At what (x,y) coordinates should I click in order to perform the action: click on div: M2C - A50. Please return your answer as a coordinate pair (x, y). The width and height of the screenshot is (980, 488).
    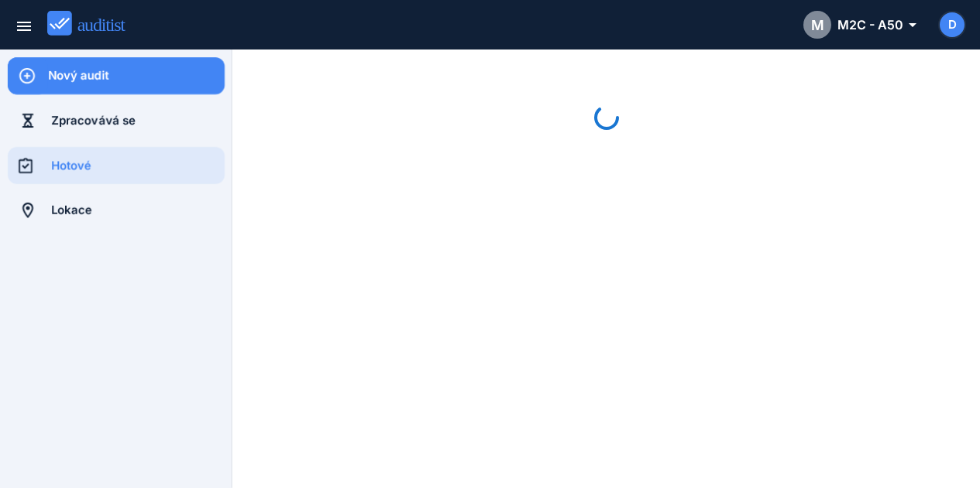
    Looking at the image, I should click on (858, 24).